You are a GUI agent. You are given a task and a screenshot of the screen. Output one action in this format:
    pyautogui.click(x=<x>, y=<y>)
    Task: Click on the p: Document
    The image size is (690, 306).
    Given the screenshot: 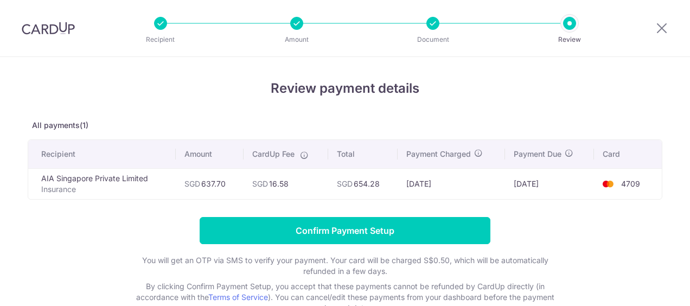 What is the action you would take?
    pyautogui.click(x=433, y=40)
    